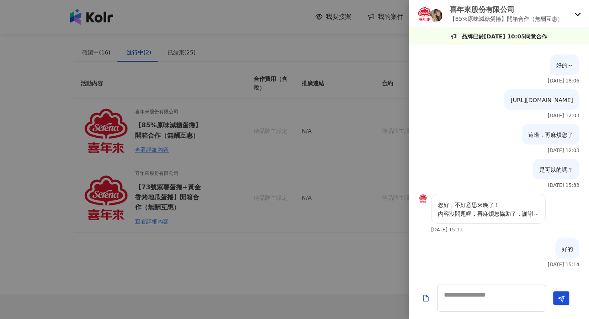 The width and height of the screenshot is (589, 319). Describe the element at coordinates (565, 65) in the screenshot. I see `p: 好的～` at that location.